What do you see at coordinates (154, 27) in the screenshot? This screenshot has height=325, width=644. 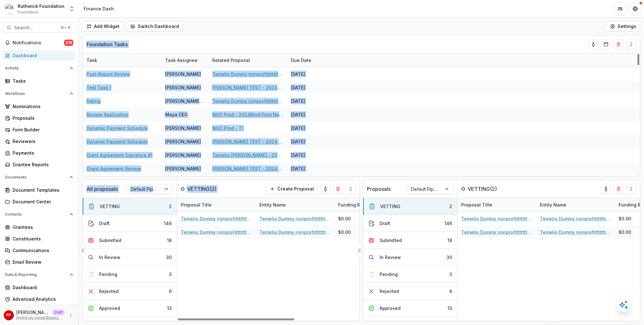 I see `button: Switch Dashboard` at bounding box center [154, 27].